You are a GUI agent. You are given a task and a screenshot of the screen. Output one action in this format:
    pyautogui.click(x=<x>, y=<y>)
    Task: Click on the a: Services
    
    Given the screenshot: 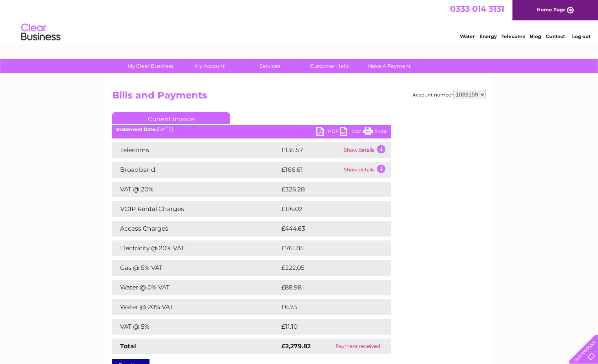 What is the action you would take?
    pyautogui.click(x=269, y=66)
    